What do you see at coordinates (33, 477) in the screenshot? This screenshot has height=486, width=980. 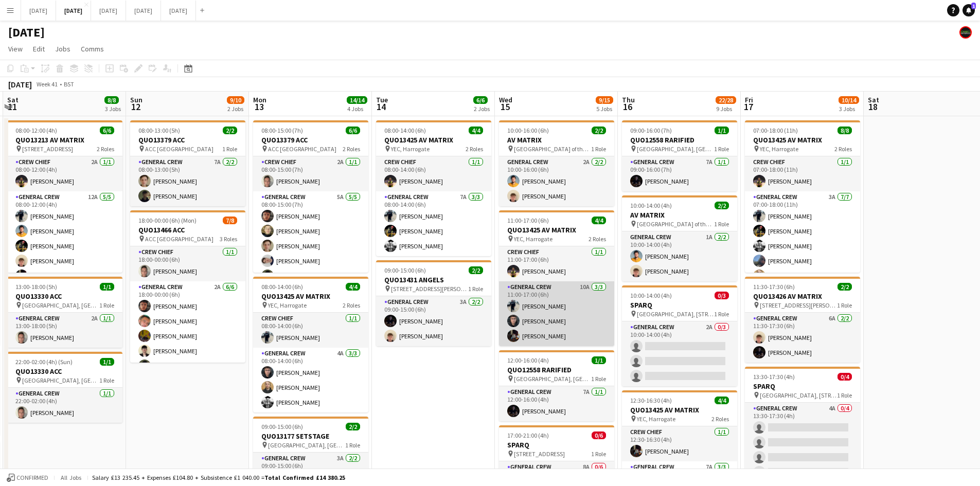 I see `span: Confirmed` at bounding box center [33, 477].